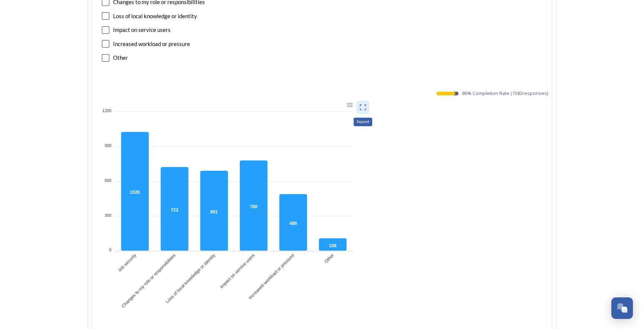  I want to click on tspan: Loss of local knowledge or identity, so click(191, 278).